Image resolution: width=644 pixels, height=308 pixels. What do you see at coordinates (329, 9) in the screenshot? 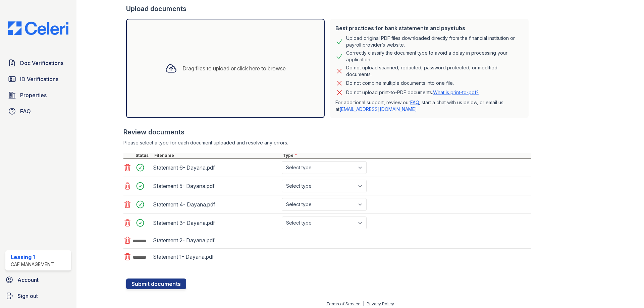
I see `div: Upload documents` at bounding box center [329, 9].